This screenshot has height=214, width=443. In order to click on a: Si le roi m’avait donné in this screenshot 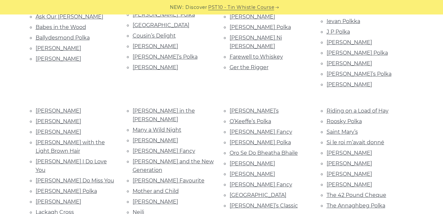, I will do `click(355, 142)`.